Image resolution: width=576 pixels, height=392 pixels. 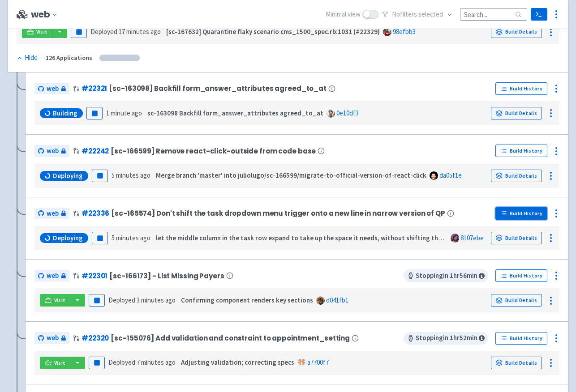 I want to click on a: #22320, so click(x=95, y=338).